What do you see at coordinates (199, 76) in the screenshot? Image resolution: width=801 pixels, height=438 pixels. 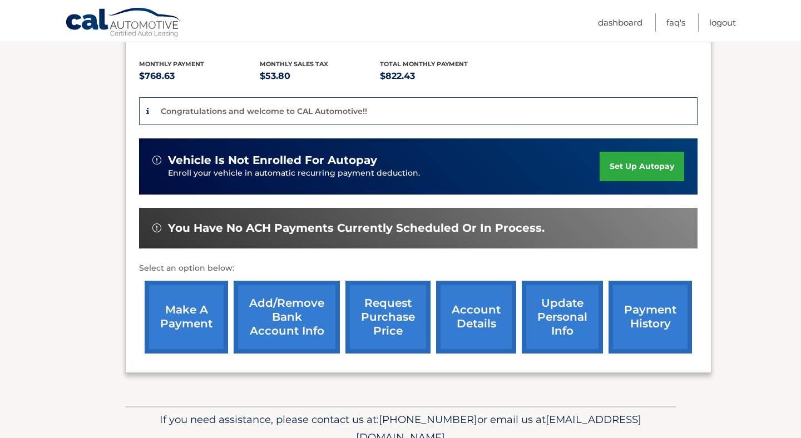 I see `p: $768.63` at bounding box center [199, 76].